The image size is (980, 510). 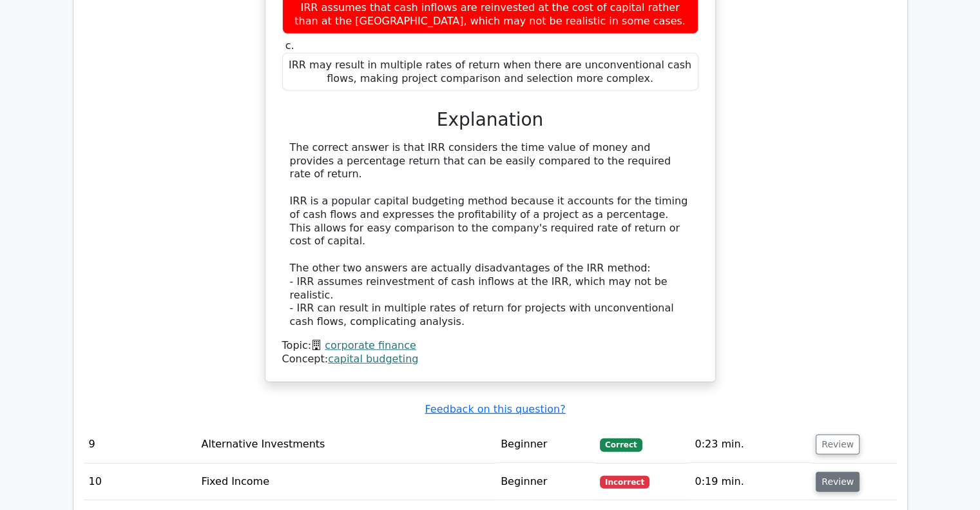 I want to click on td: 10, so click(x=140, y=481).